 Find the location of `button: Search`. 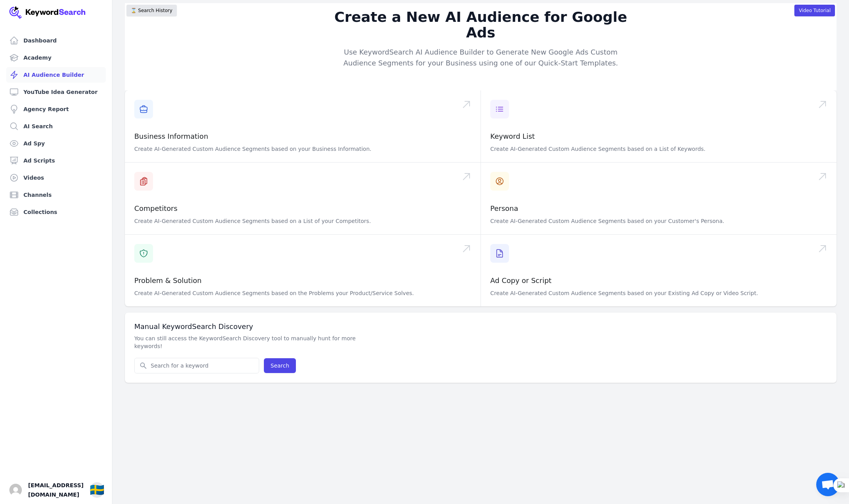

button: Search is located at coordinates (280, 366).